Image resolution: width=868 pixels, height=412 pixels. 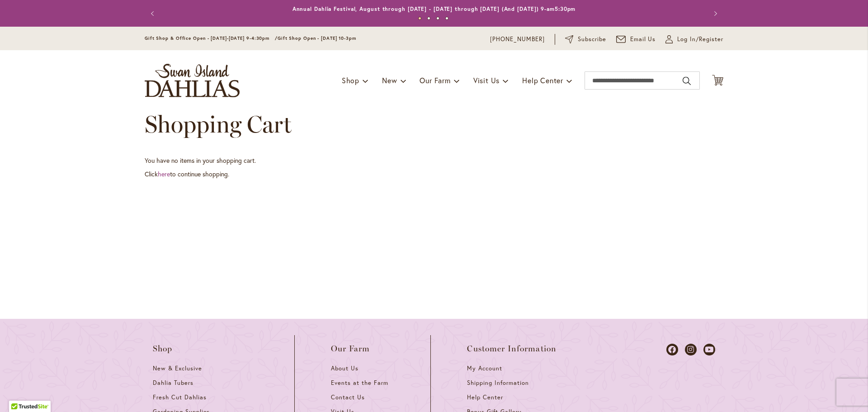 I want to click on button: 4 of 4, so click(x=447, y=18).